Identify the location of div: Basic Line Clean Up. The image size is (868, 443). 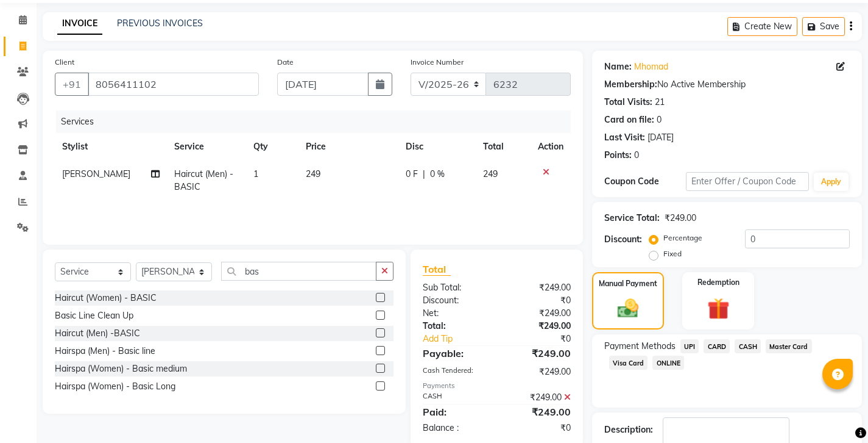
(94, 315).